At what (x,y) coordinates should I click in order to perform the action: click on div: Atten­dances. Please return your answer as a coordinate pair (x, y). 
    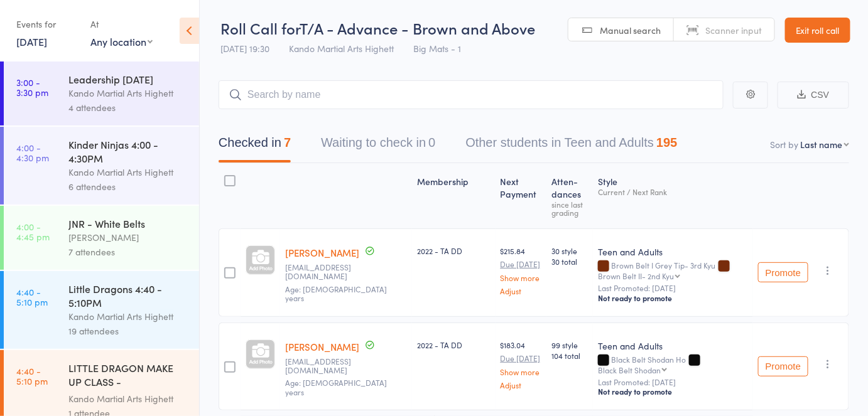
    Looking at the image, I should click on (570, 196).